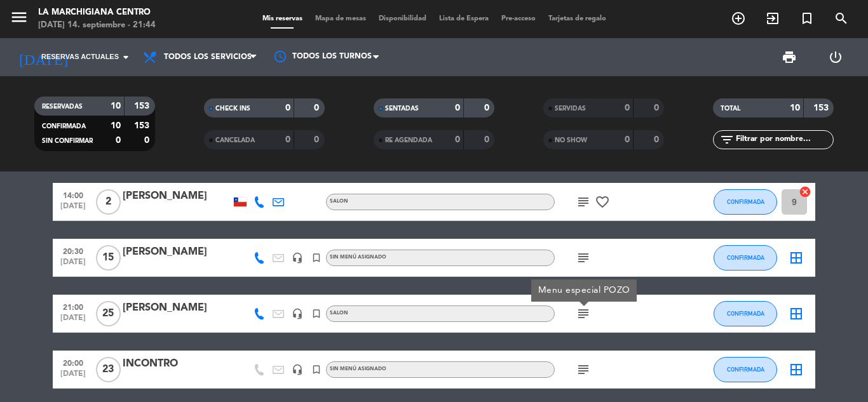 The width and height of the screenshot is (868, 402). What do you see at coordinates (232, 109) in the screenshot?
I see `span: CHECK INS` at bounding box center [232, 109].